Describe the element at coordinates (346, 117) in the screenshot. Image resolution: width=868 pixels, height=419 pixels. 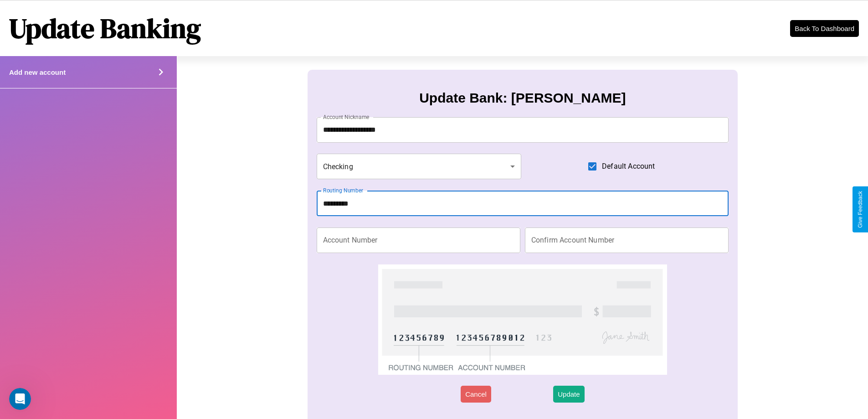
I see `label: Account Nickname` at that location.